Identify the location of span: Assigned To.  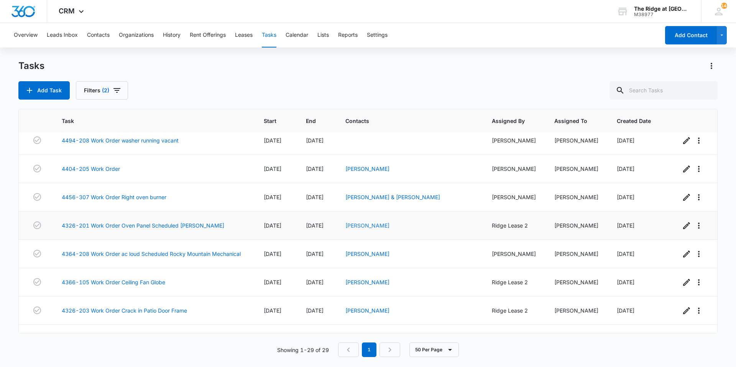
(571, 121).